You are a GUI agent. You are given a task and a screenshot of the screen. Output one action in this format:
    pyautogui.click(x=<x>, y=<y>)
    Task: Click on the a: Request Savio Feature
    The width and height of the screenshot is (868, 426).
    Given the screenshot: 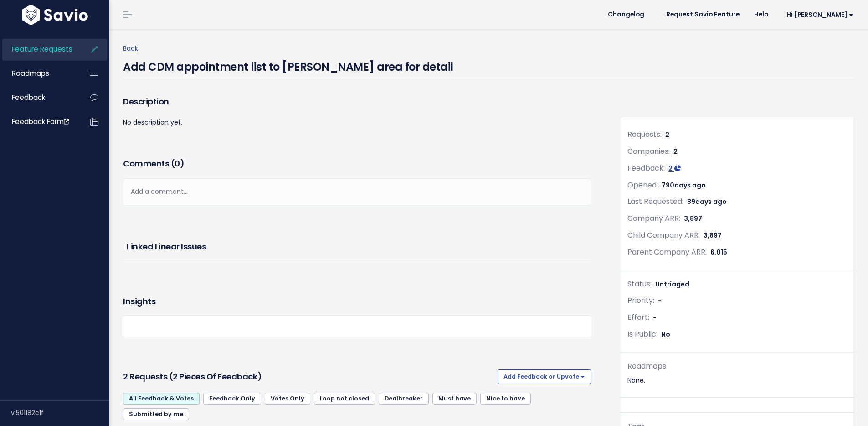 What is the action you would take?
    pyautogui.click(x=703, y=15)
    